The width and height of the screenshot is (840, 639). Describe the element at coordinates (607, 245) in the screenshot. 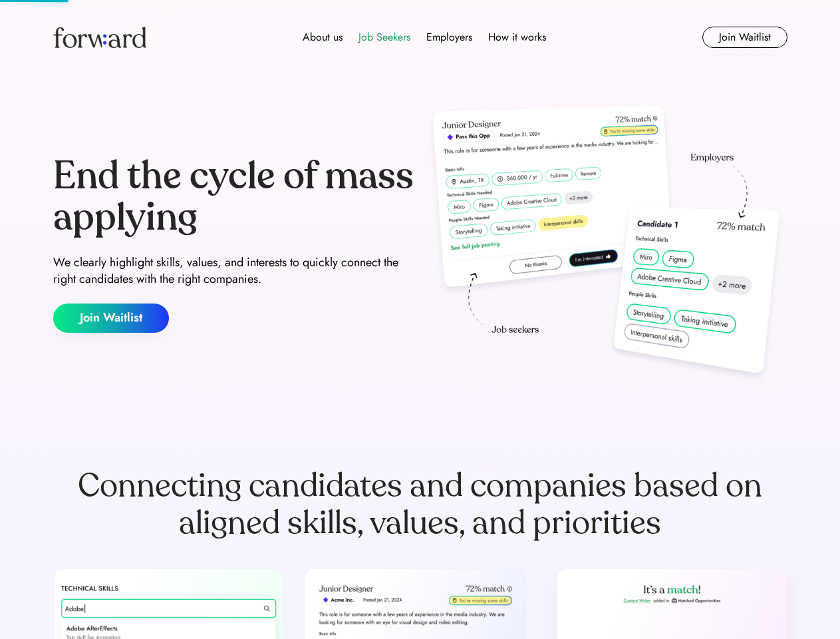

I see `img: hero-image.png` at that location.